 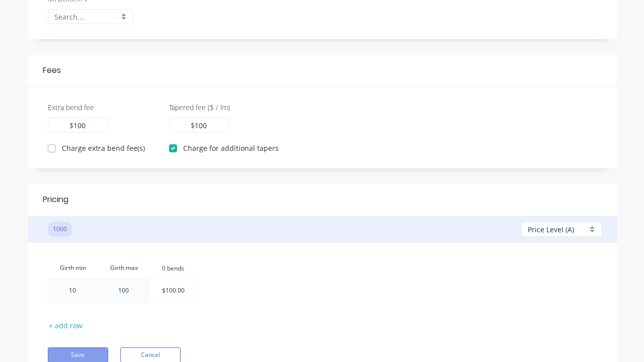 What do you see at coordinates (103, 148) in the screenshot?
I see `label: Charge extra bend fee(s)` at bounding box center [103, 148].